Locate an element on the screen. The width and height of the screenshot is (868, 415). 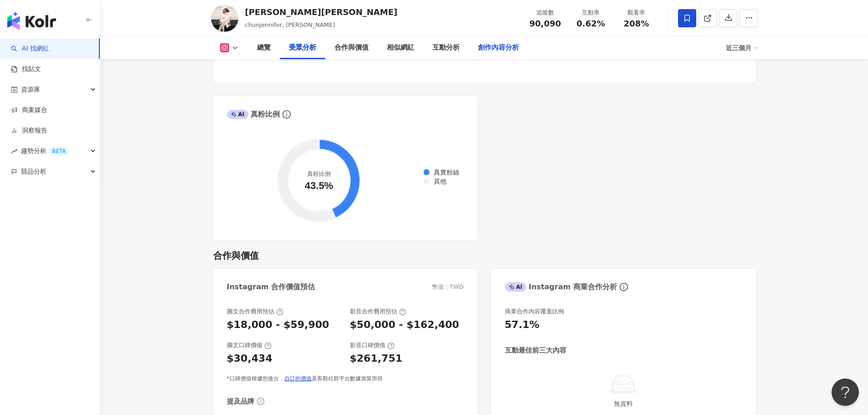
div: 受眾分析 is located at coordinates (303, 48).